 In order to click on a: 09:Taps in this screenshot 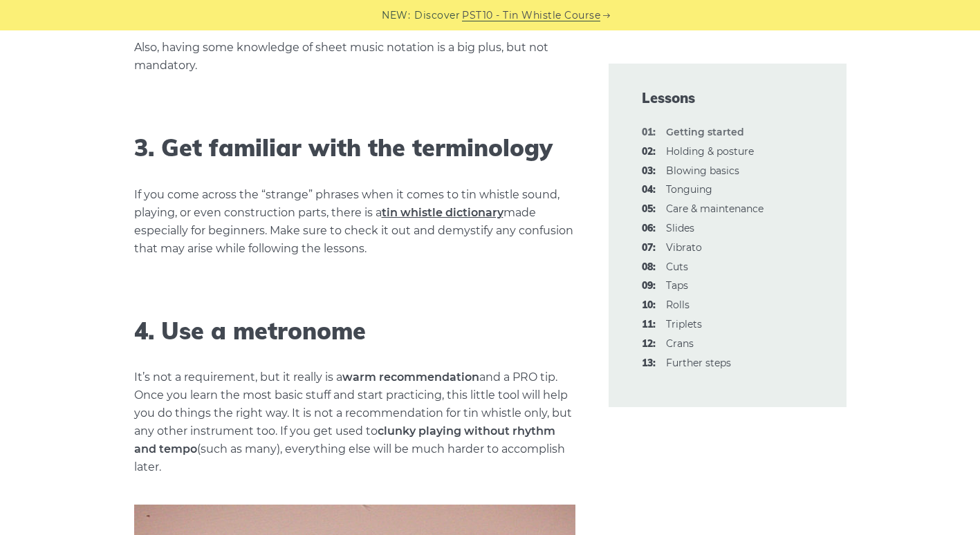, I will do `click(677, 286)`.